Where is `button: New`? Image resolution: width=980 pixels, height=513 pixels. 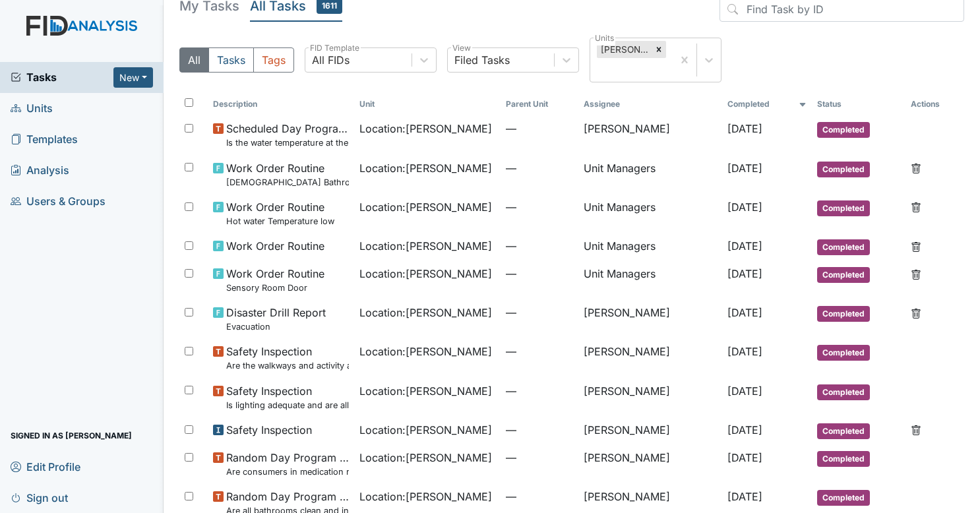
button: New is located at coordinates (133, 77).